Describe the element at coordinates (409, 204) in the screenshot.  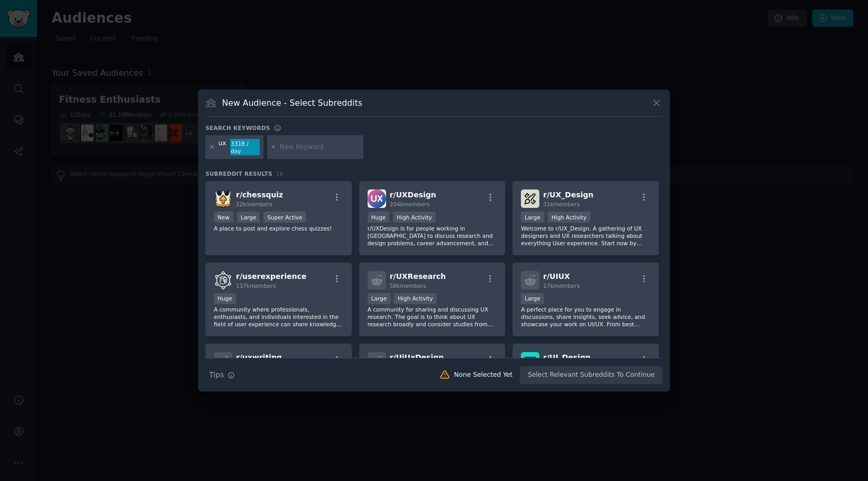
I see `span: 204k members` at that location.